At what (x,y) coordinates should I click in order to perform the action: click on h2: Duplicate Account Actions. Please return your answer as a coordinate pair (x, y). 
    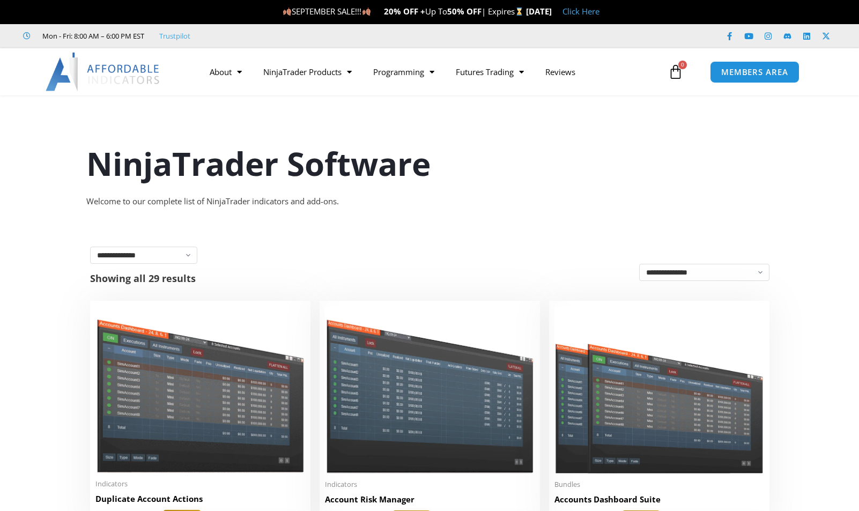
    Looking at the image, I should click on (200, 498).